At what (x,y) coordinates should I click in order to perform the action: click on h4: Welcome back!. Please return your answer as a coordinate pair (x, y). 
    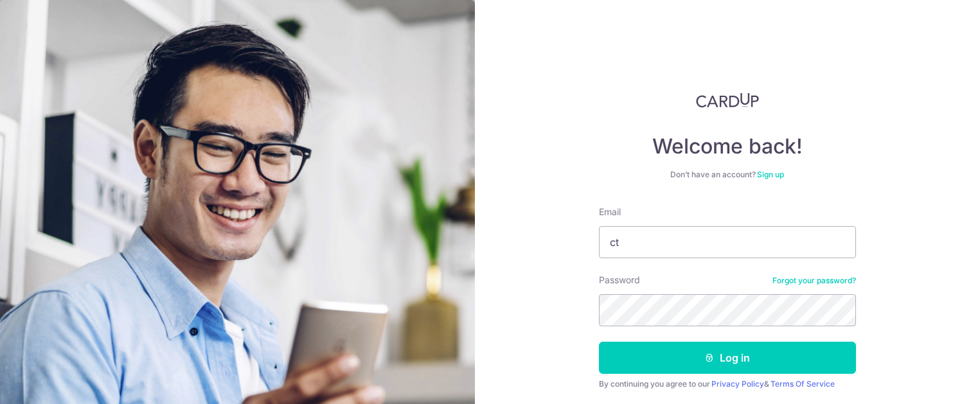
    Looking at the image, I should click on (728, 147).